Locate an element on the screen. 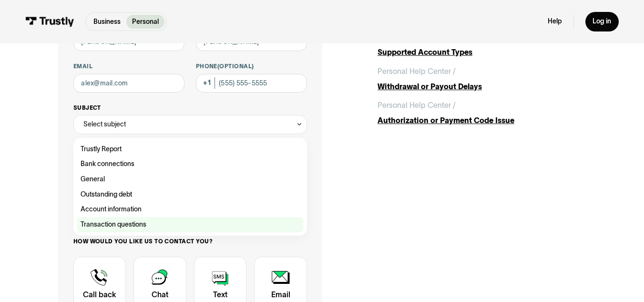  input: alex@mail.com is located at coordinates (129, 84).